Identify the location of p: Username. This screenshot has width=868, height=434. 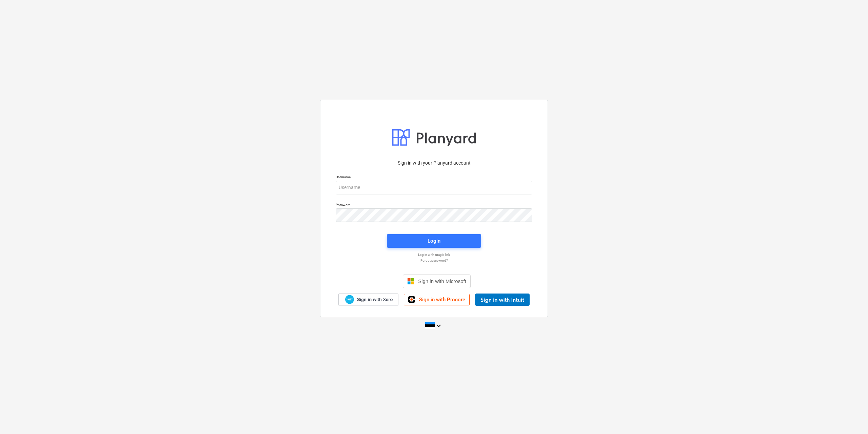
(434, 177).